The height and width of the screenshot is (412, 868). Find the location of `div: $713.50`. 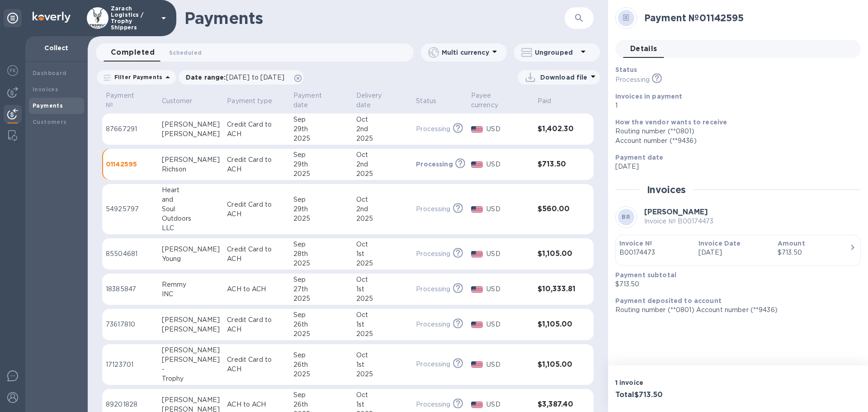

div: $713.50 is located at coordinates (813, 252).